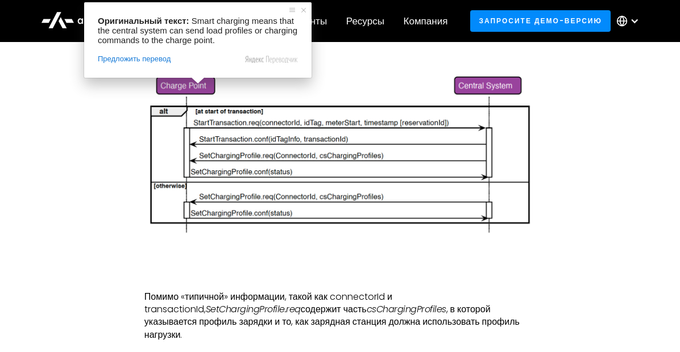 This screenshot has height=352, width=680. What do you see at coordinates (426, 21) in the screenshot?
I see `div: Компания` at bounding box center [426, 21].